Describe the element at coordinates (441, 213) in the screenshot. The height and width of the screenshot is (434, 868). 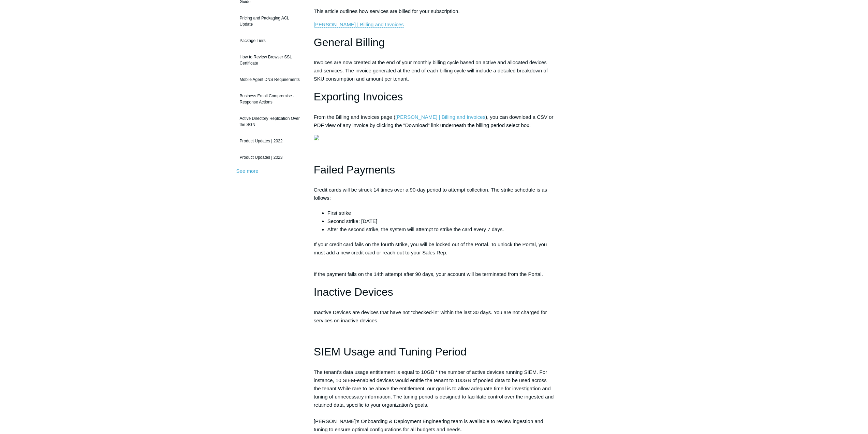
I see `li: First strike` at that location.